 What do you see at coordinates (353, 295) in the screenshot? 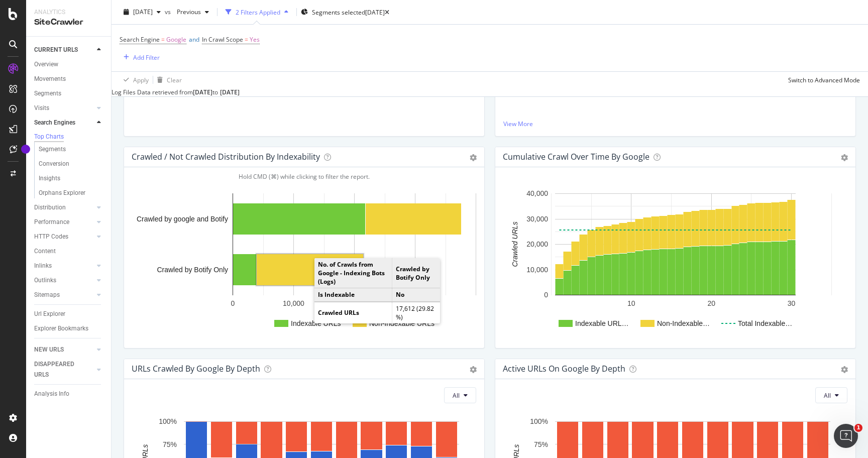
I see `td: Is Indexable` at bounding box center [353, 295].